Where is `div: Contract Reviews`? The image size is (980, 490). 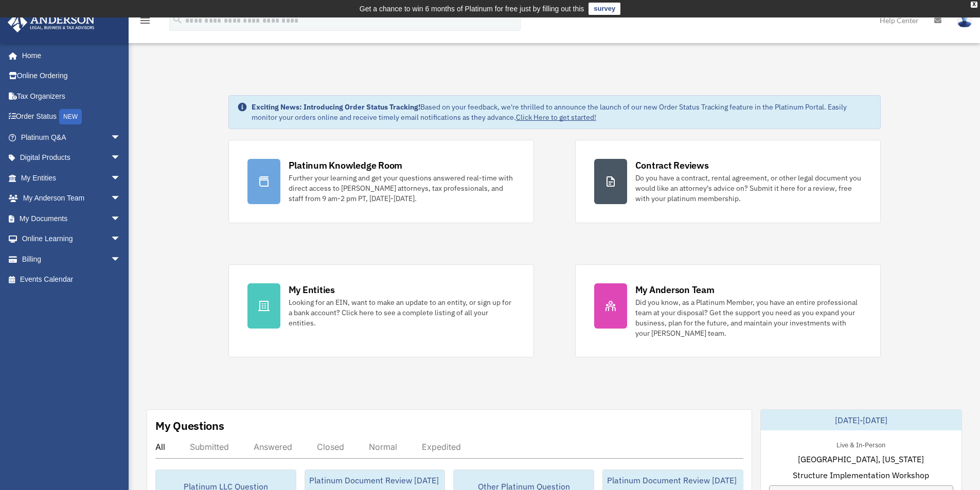
div: Contract Reviews is located at coordinates (672, 165).